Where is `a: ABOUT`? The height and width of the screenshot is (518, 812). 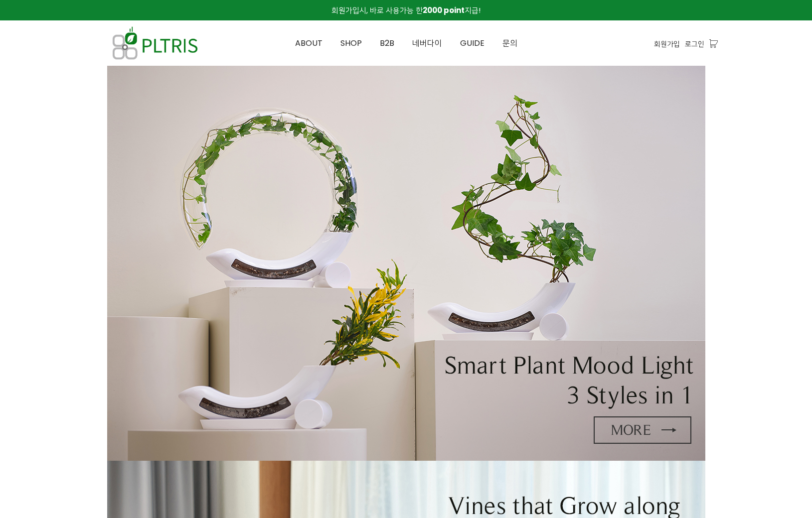 a: ABOUT is located at coordinates (309, 43).